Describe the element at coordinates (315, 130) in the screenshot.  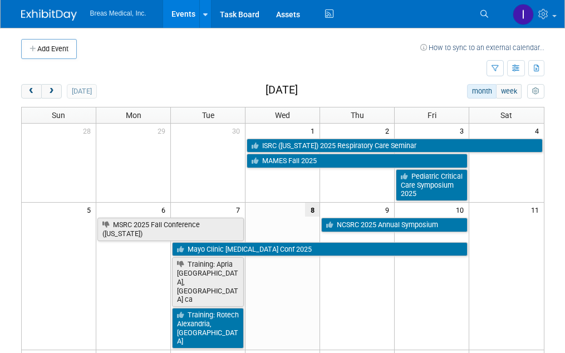
I see `span: 1` at that location.